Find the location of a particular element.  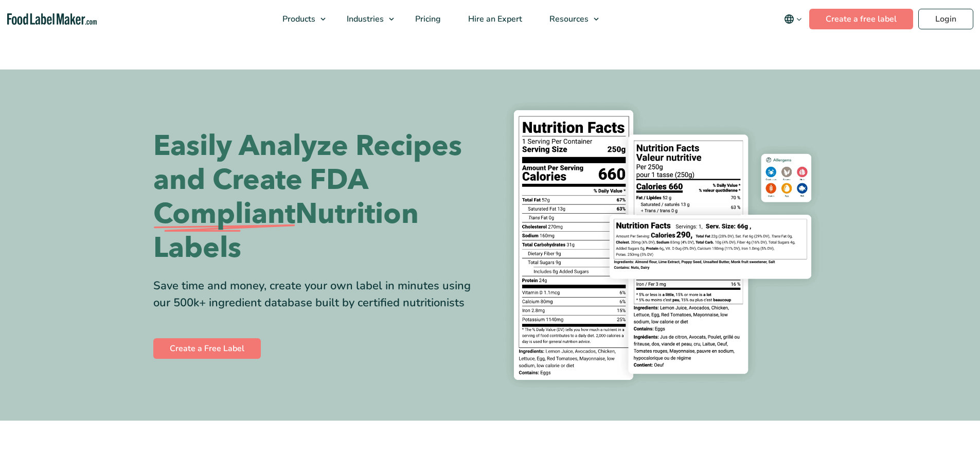

span: Compliant is located at coordinates (224, 214).